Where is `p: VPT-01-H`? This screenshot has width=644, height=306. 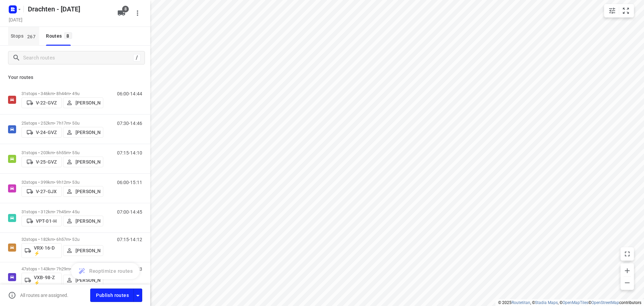
p: VPT-01-H is located at coordinates (46, 221).